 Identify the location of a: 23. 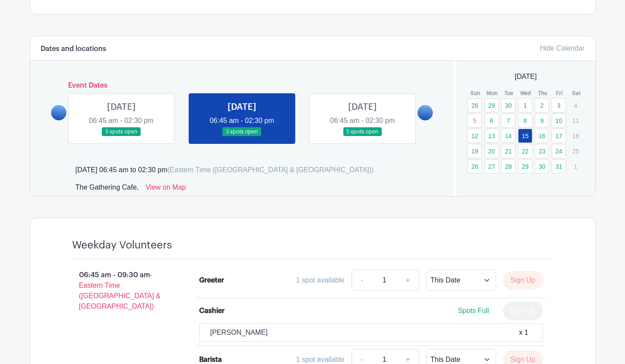
(541, 151).